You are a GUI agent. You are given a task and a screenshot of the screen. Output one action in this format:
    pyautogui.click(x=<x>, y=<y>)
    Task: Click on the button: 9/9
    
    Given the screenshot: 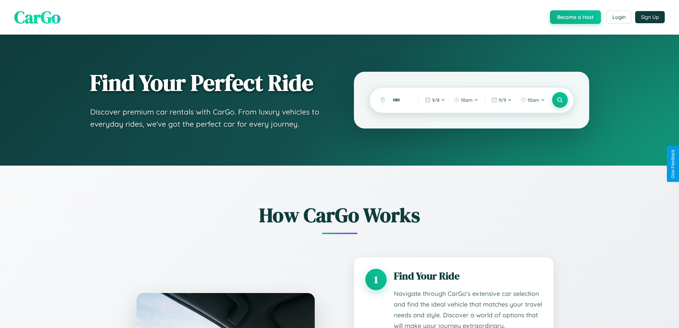 What is the action you would take?
    pyautogui.click(x=502, y=100)
    